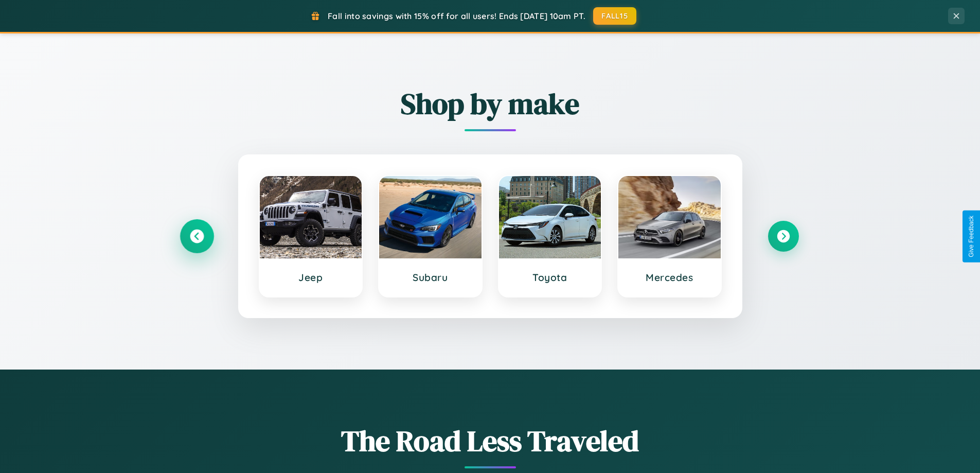  Describe the element at coordinates (490, 103) in the screenshot. I see `h2: Shop by make` at that location.